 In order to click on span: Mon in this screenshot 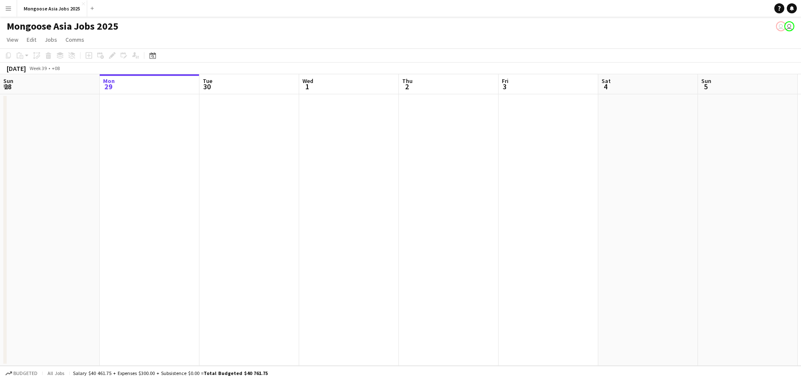, I will do `click(109, 81)`.